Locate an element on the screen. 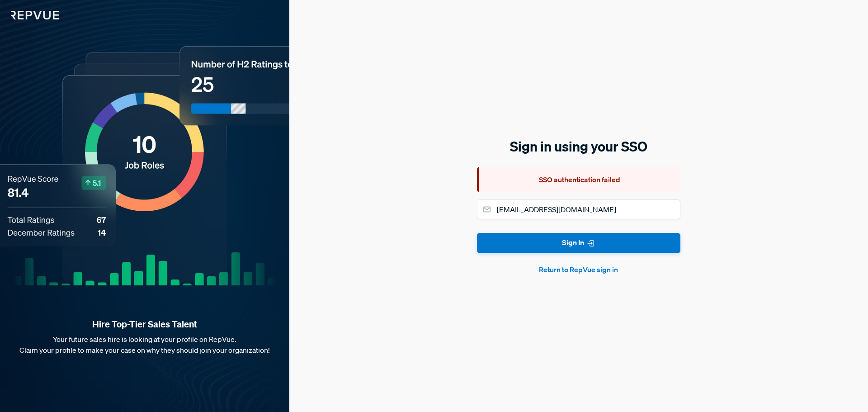 This screenshot has width=868, height=412. button: Sign In is located at coordinates (578, 243).